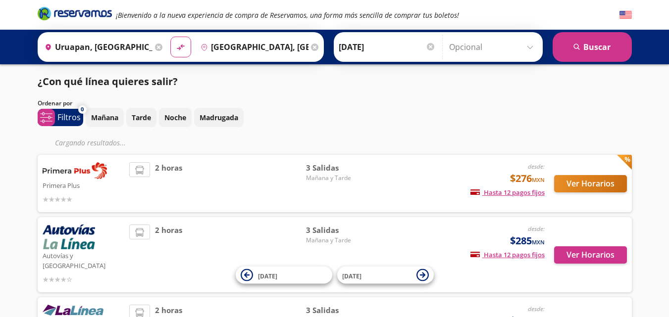 The height and width of the screenshot is (317, 669). I want to click on button: 0Filtros, so click(60, 117).